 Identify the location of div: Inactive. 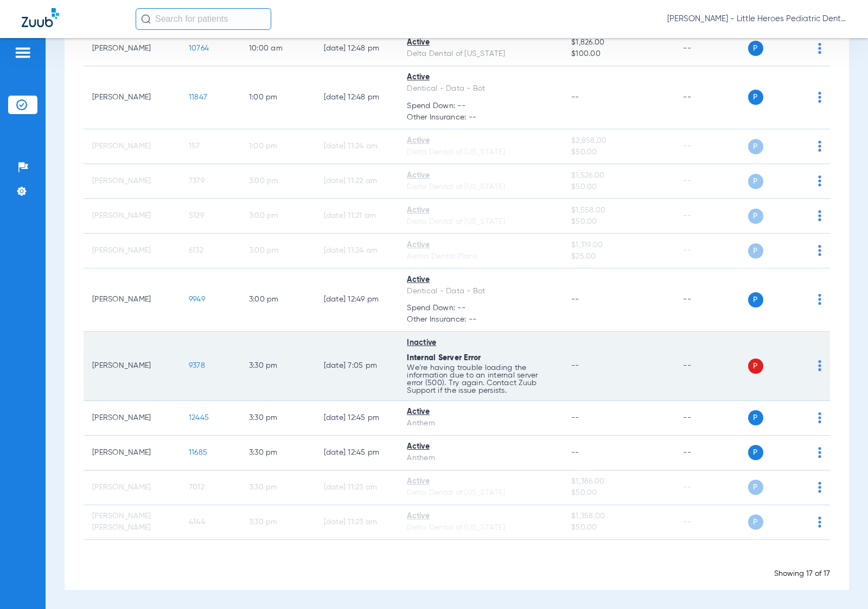
(480, 343).